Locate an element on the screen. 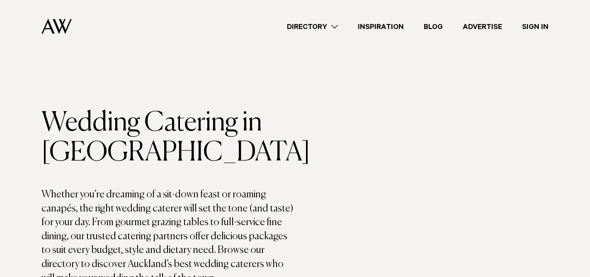 The height and width of the screenshot is (277, 590). a: Advertise is located at coordinates (482, 27).